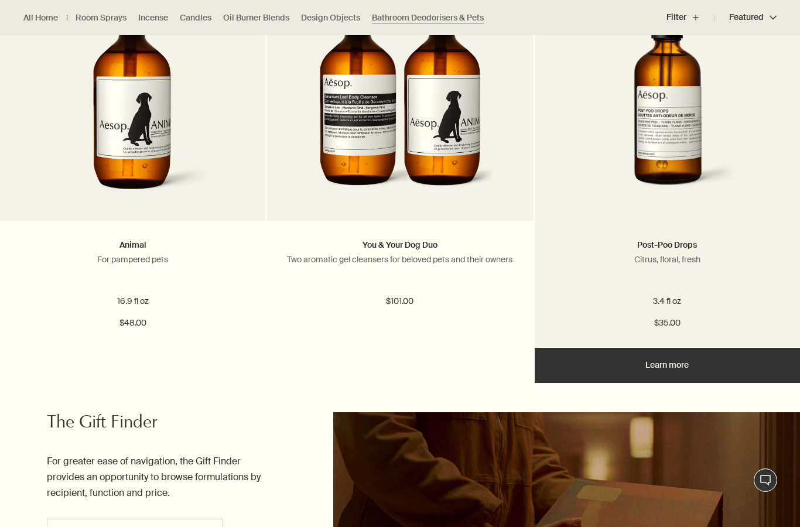  What do you see at coordinates (667, 365) in the screenshot?
I see `a: Learn more` at bounding box center [667, 365].